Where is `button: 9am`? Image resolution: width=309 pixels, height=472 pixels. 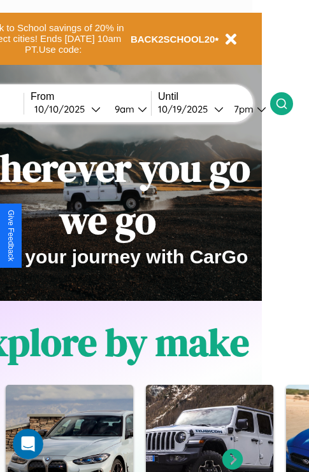 button: 9am is located at coordinates (127, 109).